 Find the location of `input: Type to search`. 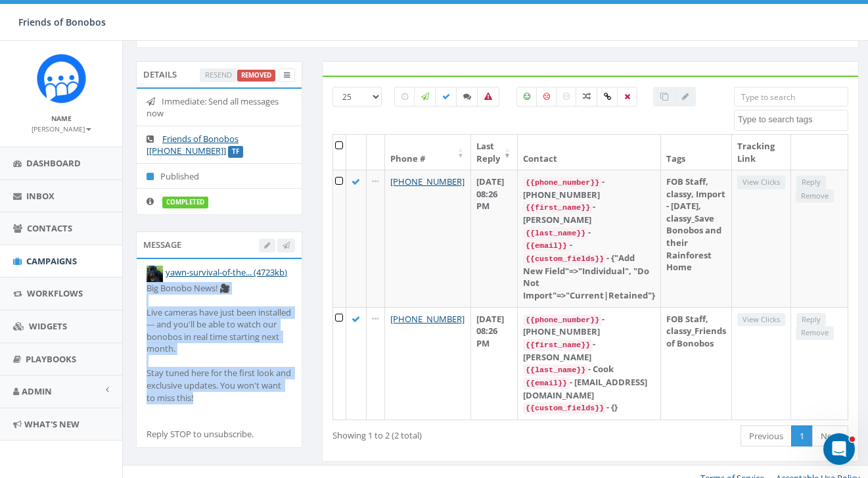

input: Type to search is located at coordinates (791, 97).